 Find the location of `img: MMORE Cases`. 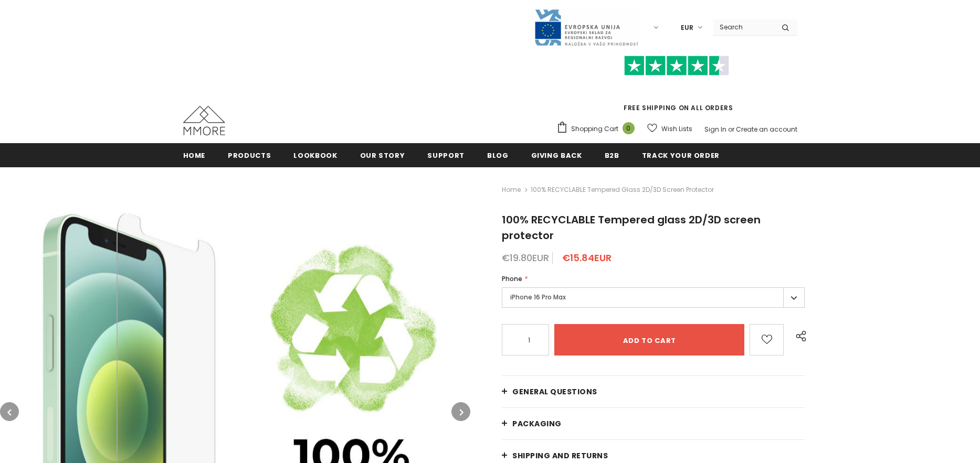

img: MMORE Cases is located at coordinates (204, 121).